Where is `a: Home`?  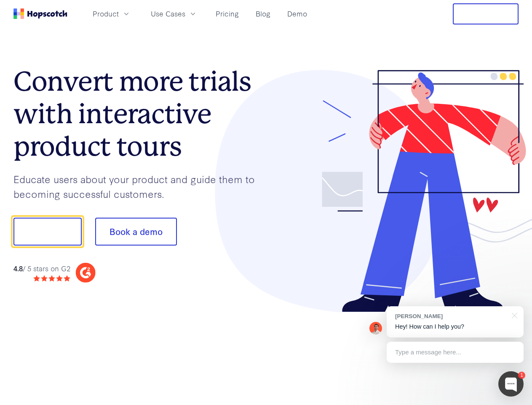
a: Home is located at coordinates (40, 14).